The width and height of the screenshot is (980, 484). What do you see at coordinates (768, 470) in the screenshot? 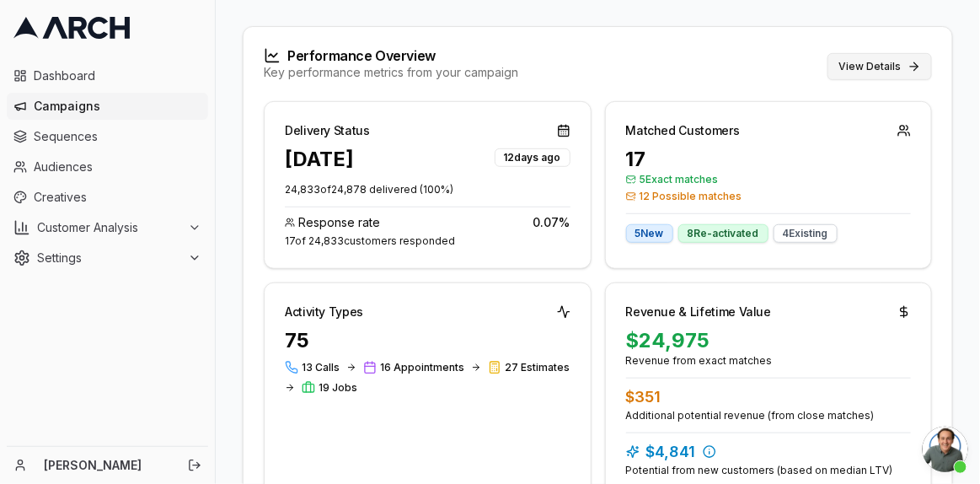
I see `div: Potential from new customers (based on median LTV)` at bounding box center [768, 470].